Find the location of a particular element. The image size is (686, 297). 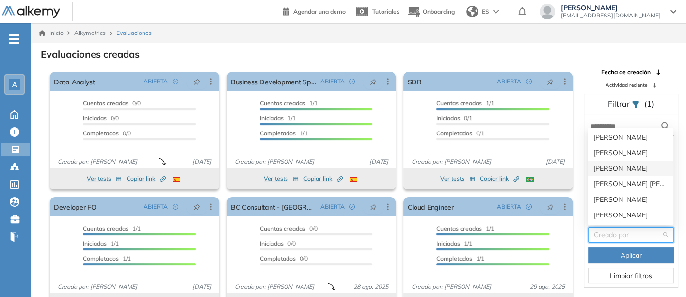

img: BRA is located at coordinates (530, 179).